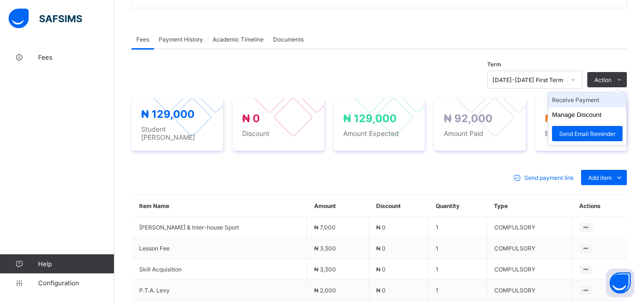  I want to click on span: Skill Acquisition, so click(219, 269).